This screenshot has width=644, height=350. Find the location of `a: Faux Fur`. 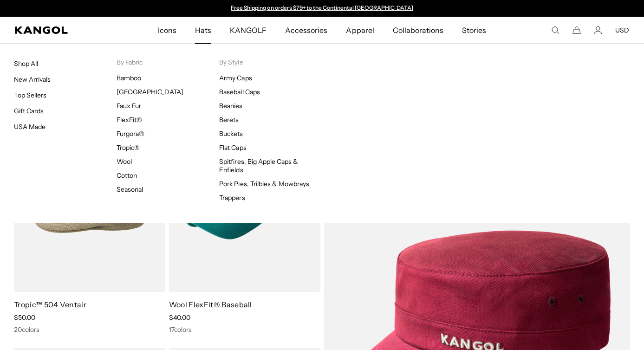

a: Faux Fur is located at coordinates (128, 106).